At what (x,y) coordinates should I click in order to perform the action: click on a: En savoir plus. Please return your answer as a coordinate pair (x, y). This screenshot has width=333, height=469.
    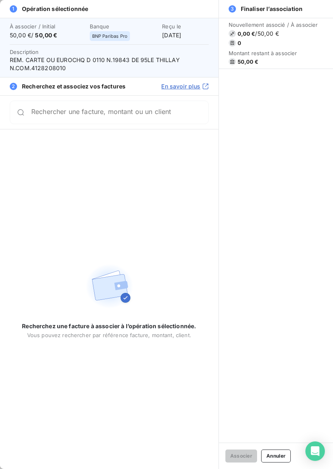
    Looking at the image, I should click on (185, 86).